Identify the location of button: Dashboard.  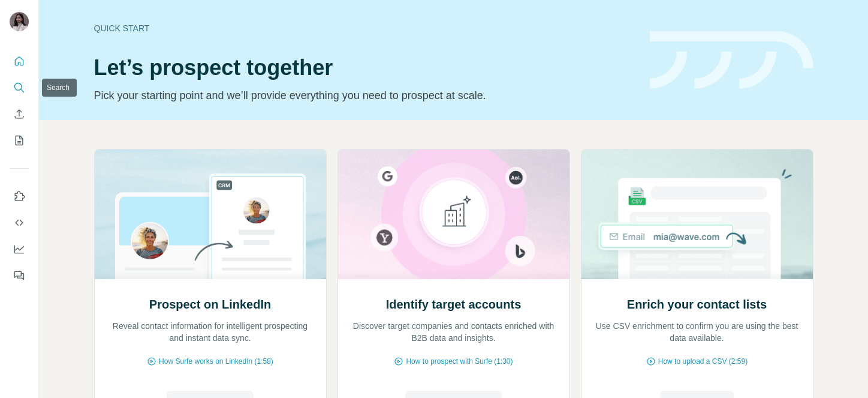
(19, 249).